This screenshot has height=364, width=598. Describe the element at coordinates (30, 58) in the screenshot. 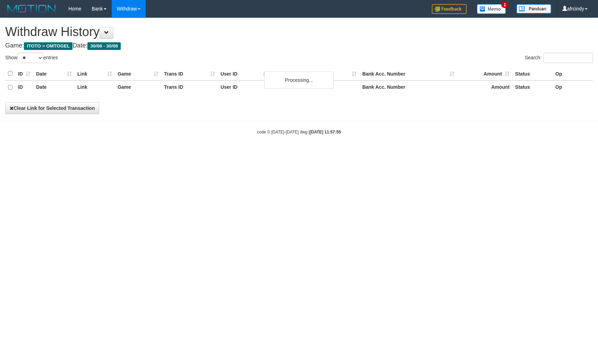

I see `select: Showentries` at that location.